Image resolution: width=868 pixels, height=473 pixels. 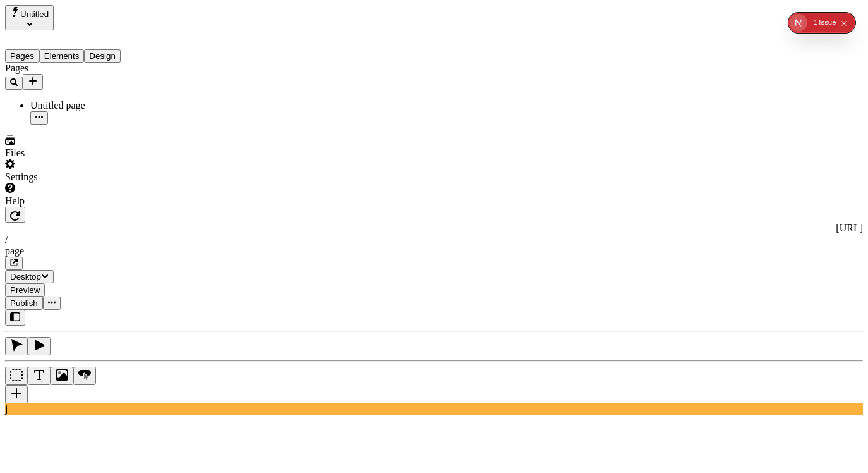 What do you see at coordinates (434, 409) in the screenshot?
I see `div: j` at bounding box center [434, 409].